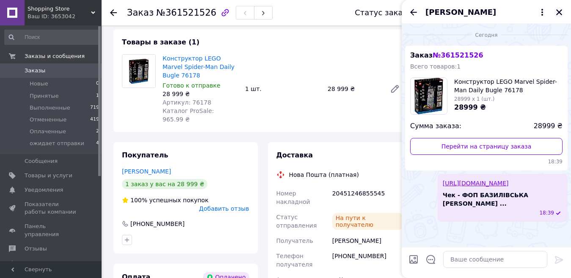 This screenshot has height=278, width=571. I want to click on span: Отзывы, so click(36, 249).